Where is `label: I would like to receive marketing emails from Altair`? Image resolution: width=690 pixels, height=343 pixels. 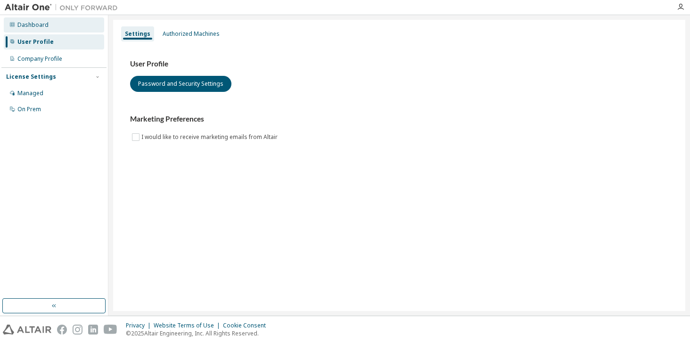 label: I would like to receive marketing emails from Altair is located at coordinates (210, 137).